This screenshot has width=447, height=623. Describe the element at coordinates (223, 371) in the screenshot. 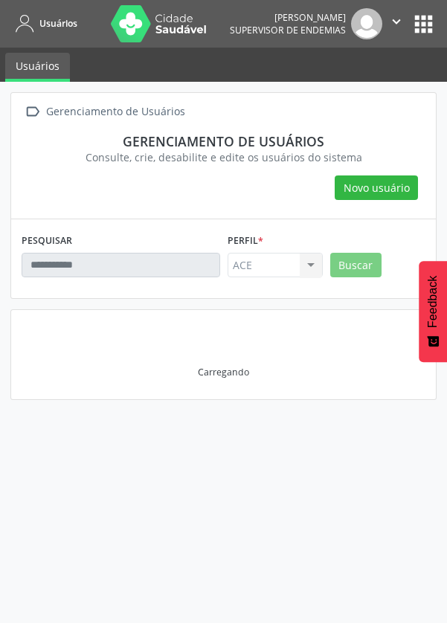

I see `div: Carregando` at that location.